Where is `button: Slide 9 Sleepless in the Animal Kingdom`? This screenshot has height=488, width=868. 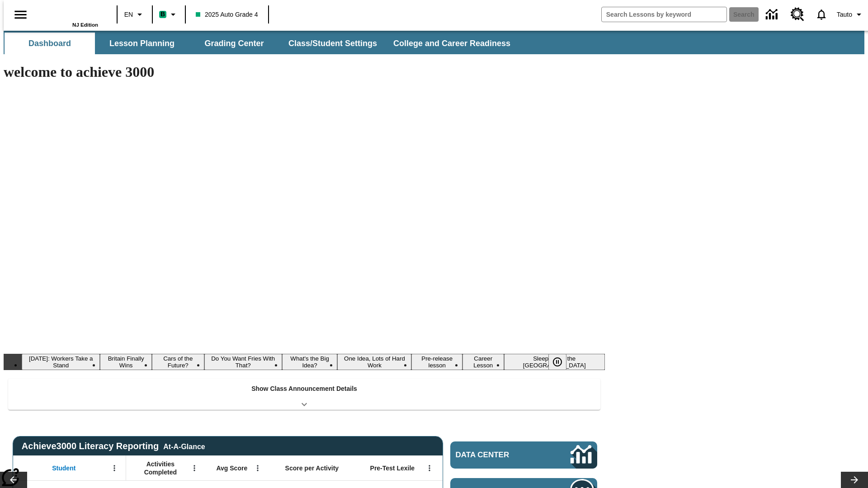
button: Slide 9 Sleepless in the Animal Kingdom is located at coordinates (554, 362).